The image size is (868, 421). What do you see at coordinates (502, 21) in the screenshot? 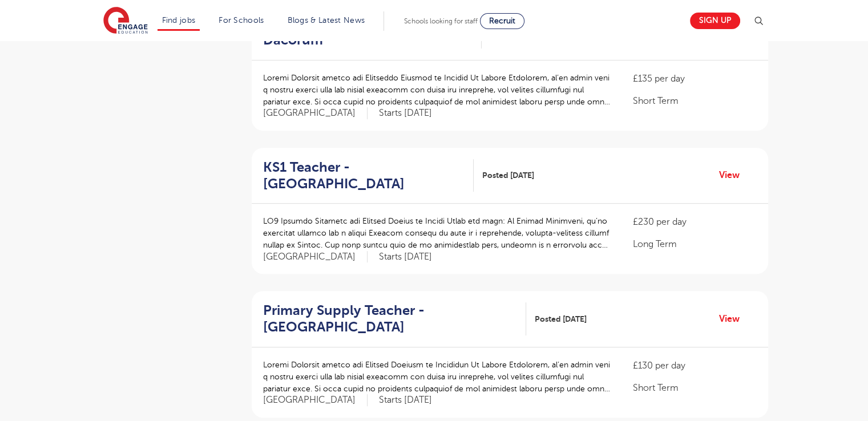
I see `a: Recruit` at bounding box center [502, 21].